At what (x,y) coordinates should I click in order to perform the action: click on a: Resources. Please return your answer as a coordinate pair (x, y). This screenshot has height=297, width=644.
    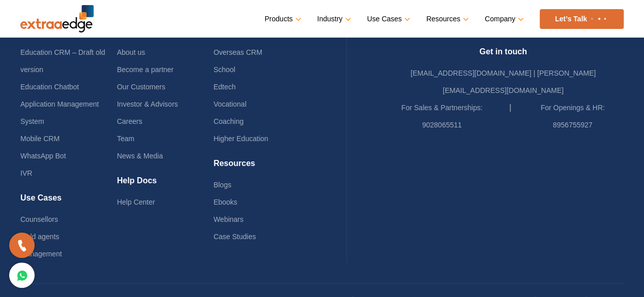
    Looking at the image, I should click on (446, 19).